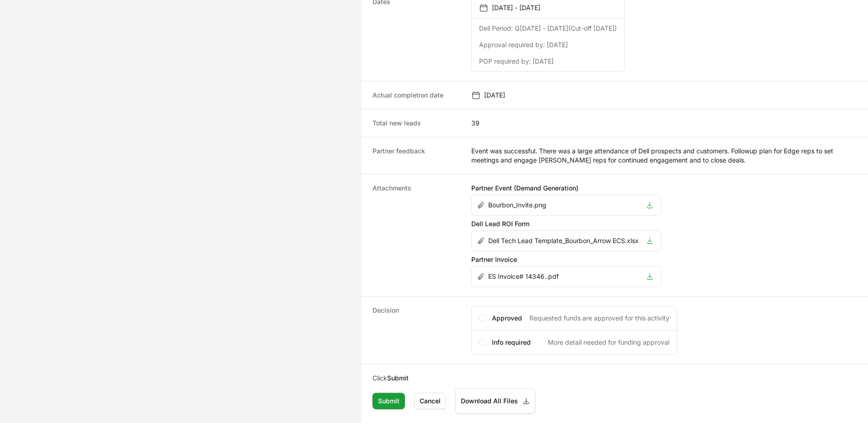 The height and width of the screenshot is (423, 868). Describe the element at coordinates (475, 123) in the screenshot. I see `dd: 39` at that location.